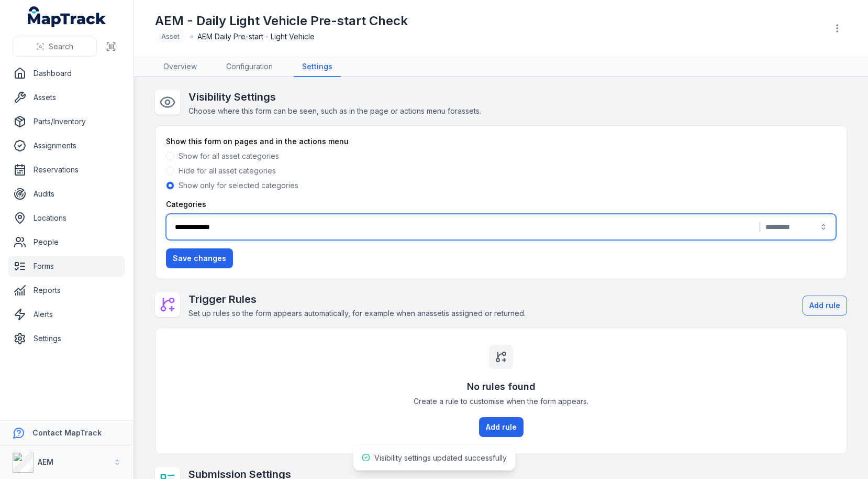 The image size is (868, 479). What do you see at coordinates (282, 21) in the screenshot?
I see `h1: AEM - Daily Light Vehicle Pre-start Check` at bounding box center [282, 21].